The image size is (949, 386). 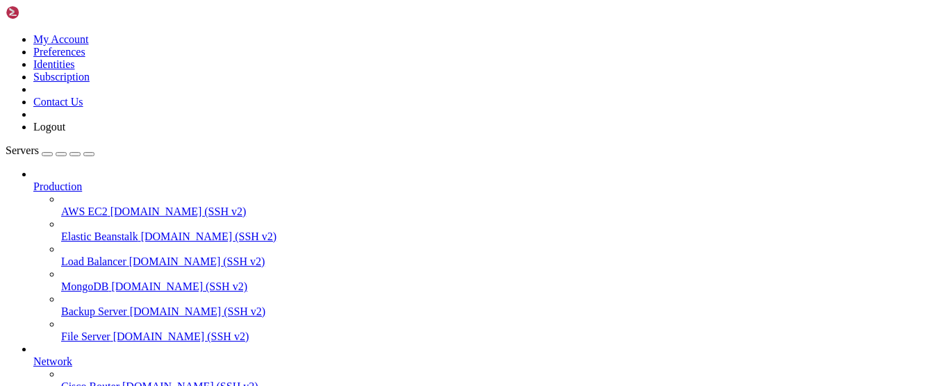 I want to click on a: Preferences, so click(x=59, y=51).